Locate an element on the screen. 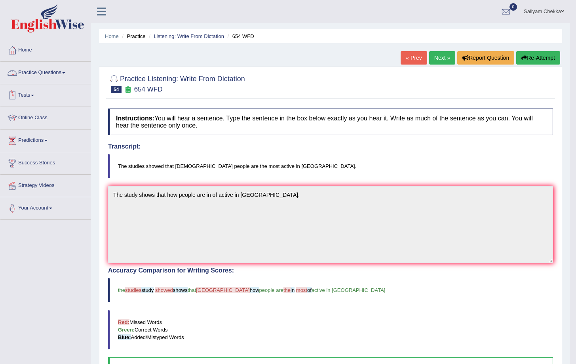 The height and width of the screenshot is (364, 576). small: Exam occurring question is located at coordinates (127, 89).